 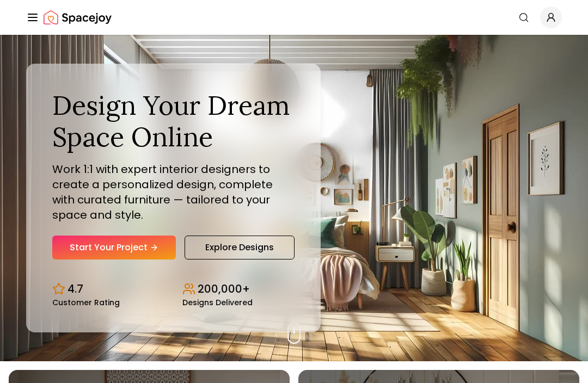 What do you see at coordinates (173, 121) in the screenshot?
I see `h1: Design Your Dream Space Online` at bounding box center [173, 121].